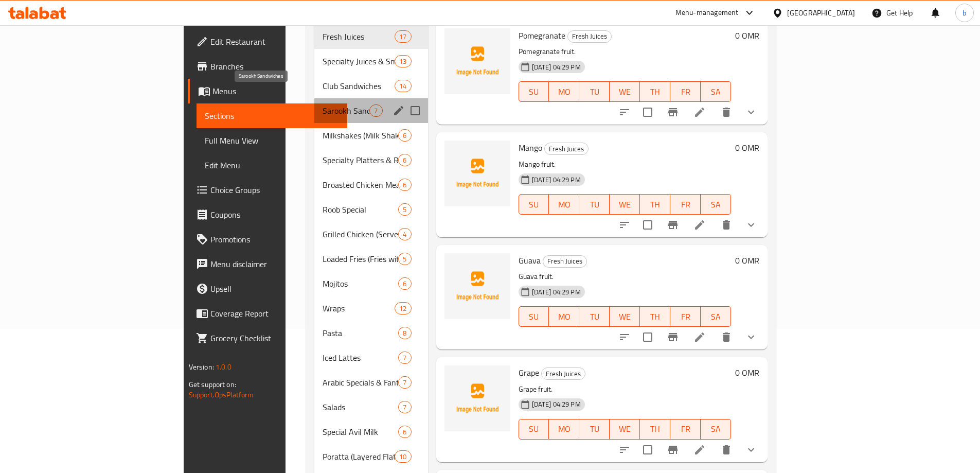  I want to click on span: Wraps, so click(358, 308).